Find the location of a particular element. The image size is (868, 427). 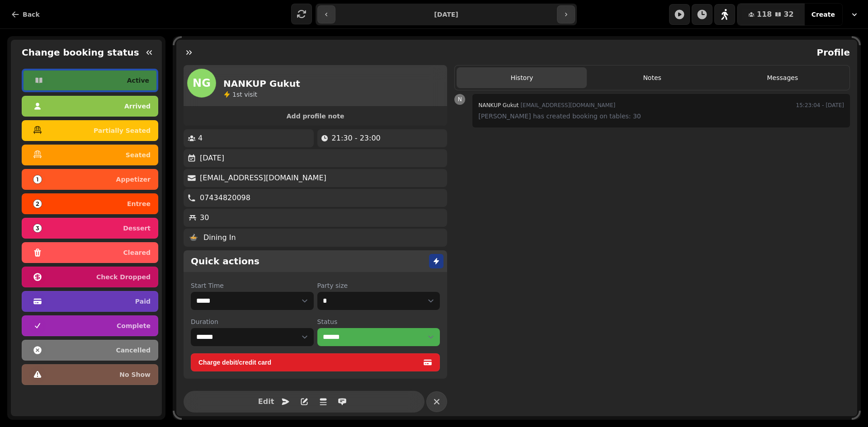

p: check dropped is located at coordinates (123, 277).